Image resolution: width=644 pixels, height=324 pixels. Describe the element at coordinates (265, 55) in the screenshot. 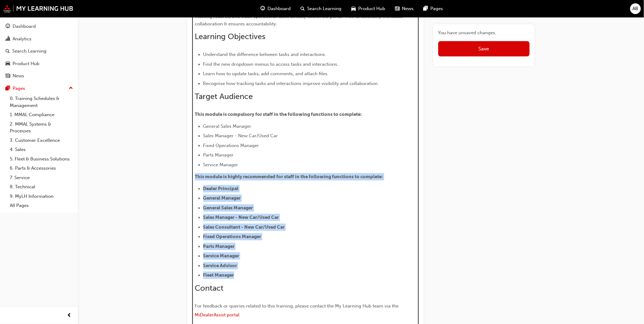

I see `span: Understand the difference between tasks and interactions.` at that location.